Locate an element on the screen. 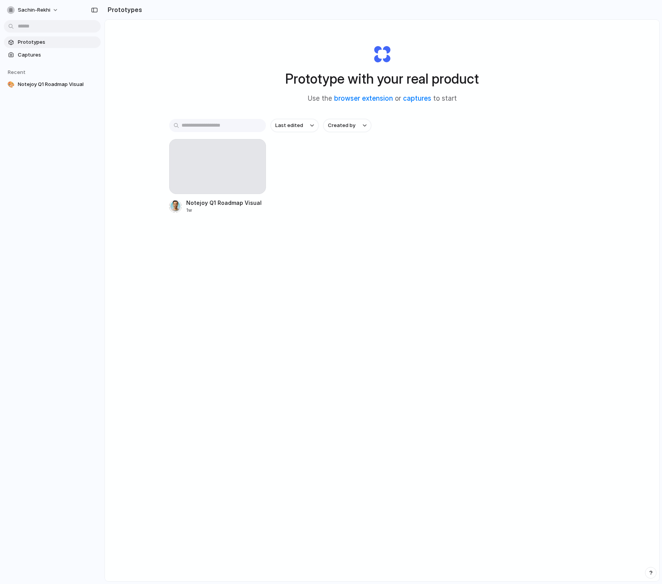 Image resolution: width=662 pixels, height=584 pixels. button: sachin-rekhi is located at coordinates (33, 10).